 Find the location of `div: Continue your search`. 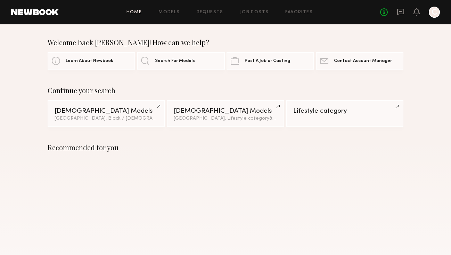

div: Continue your search is located at coordinates (226, 90).